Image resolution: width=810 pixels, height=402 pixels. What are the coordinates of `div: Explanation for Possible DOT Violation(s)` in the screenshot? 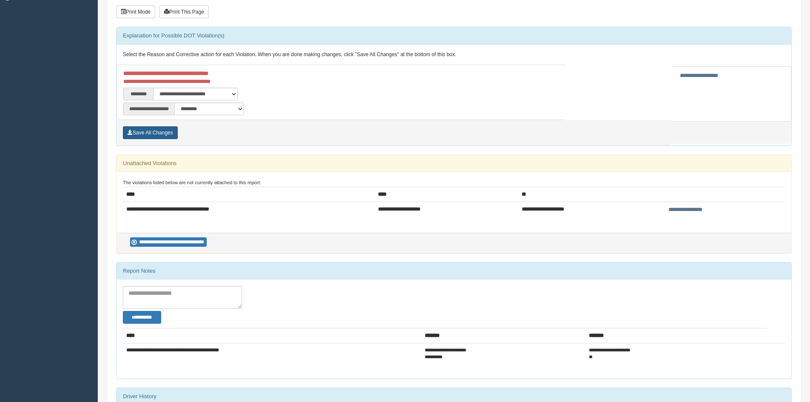 It's located at (454, 36).